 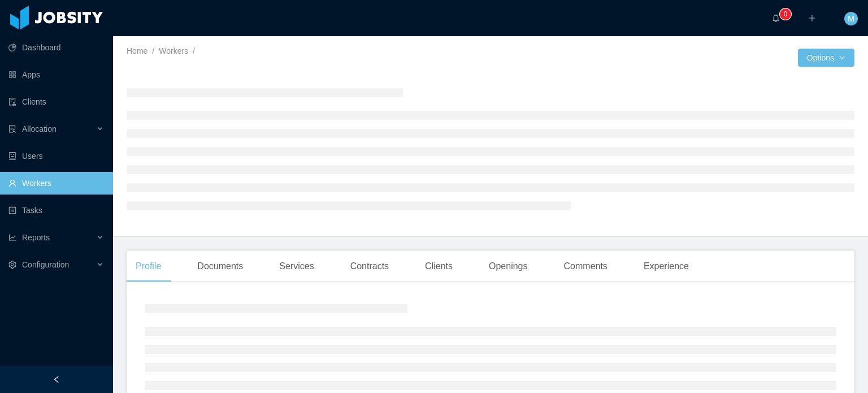 I want to click on sup: 0, so click(x=785, y=14).